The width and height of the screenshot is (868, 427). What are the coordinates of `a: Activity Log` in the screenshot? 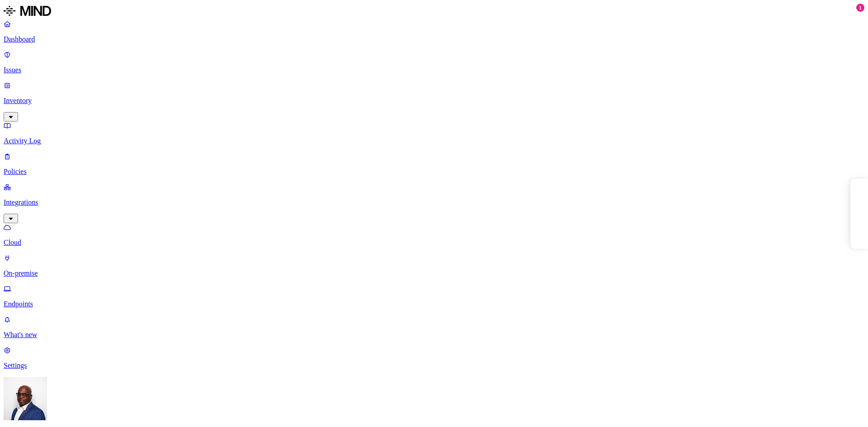 It's located at (434, 133).